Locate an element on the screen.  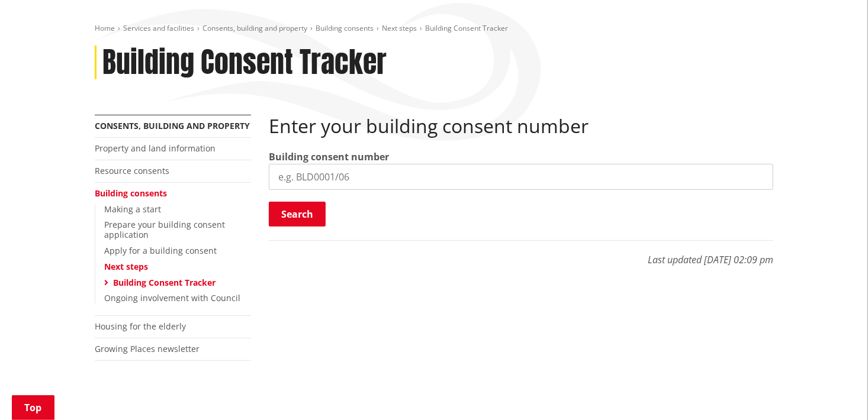
span: Building Consent Tracker is located at coordinates (466, 28).